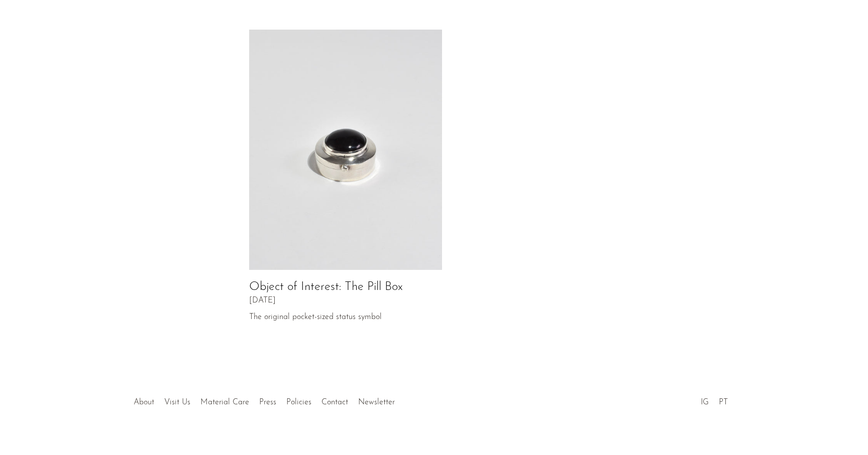 The height and width of the screenshot is (455, 868). What do you see at coordinates (177, 403) in the screenshot?
I see `a: Visit Us` at bounding box center [177, 403].